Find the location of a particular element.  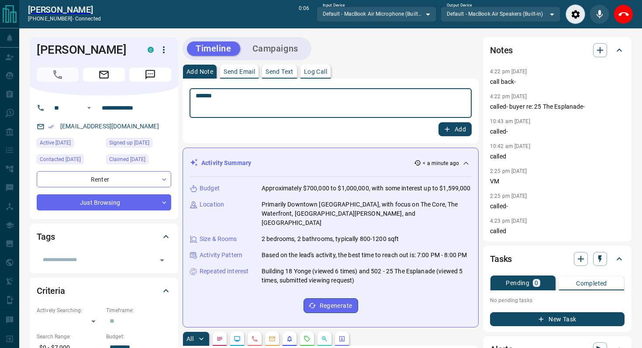

svg: Agent Actions is located at coordinates (342, 339).